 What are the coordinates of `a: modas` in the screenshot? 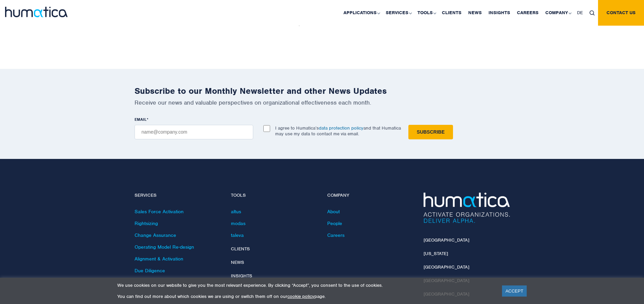 It's located at (238, 223).